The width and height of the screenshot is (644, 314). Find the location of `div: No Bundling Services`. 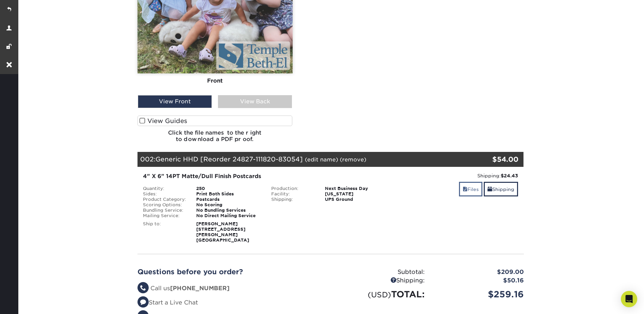

div: No Bundling Services is located at coordinates (228, 210).